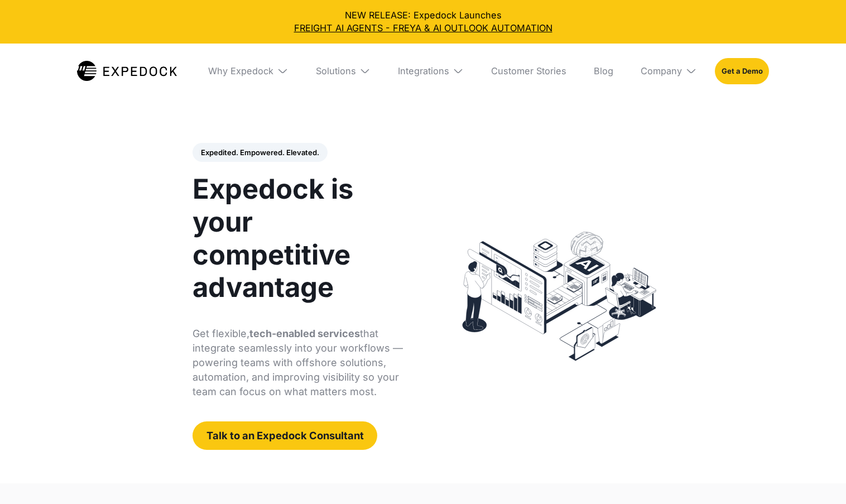  I want to click on a: Customer Stories, so click(529, 71).